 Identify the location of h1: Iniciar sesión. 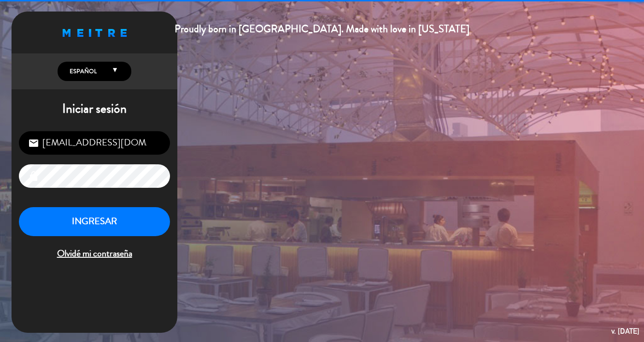
(94, 109).